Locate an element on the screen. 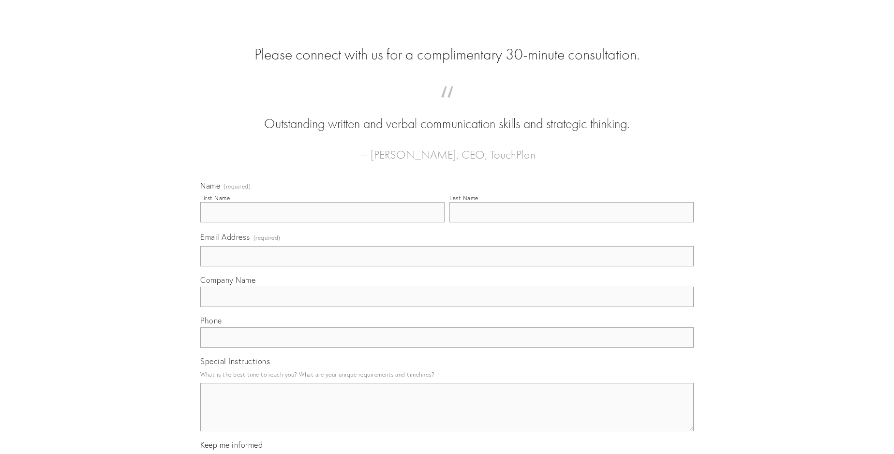  div: First Name is located at coordinates (215, 198).